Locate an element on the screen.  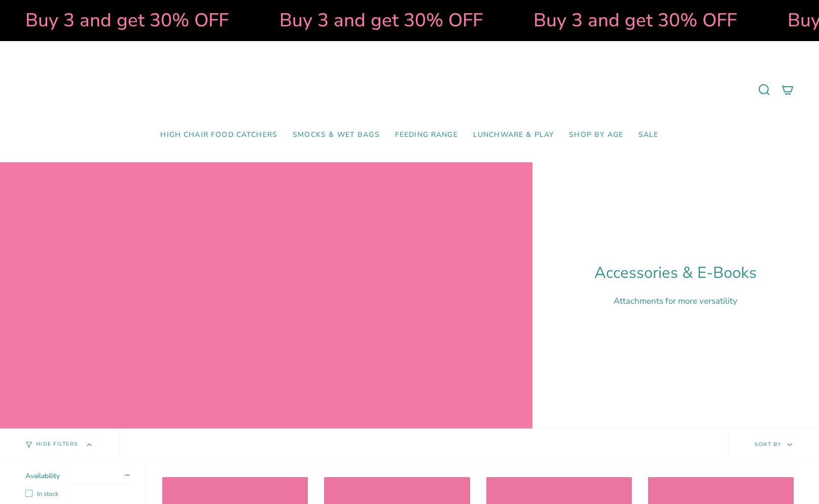
a: Lunchware & Play is located at coordinates (513, 135).